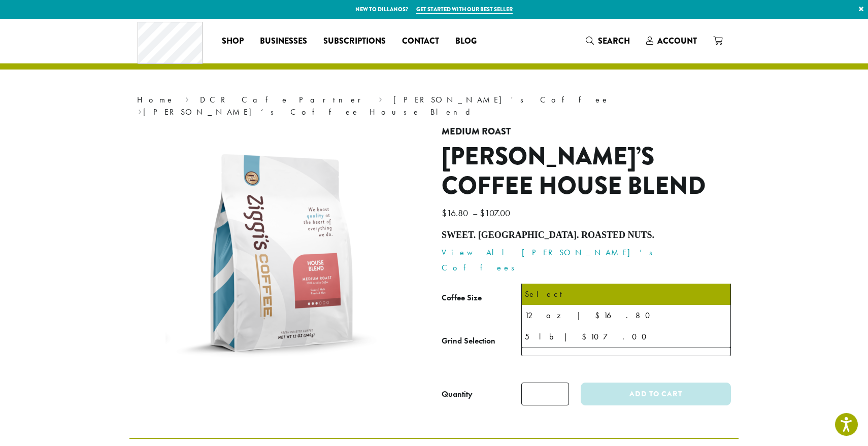  Describe the element at coordinates (546, 394) in the screenshot. I see `input: Product quantity` at that location.